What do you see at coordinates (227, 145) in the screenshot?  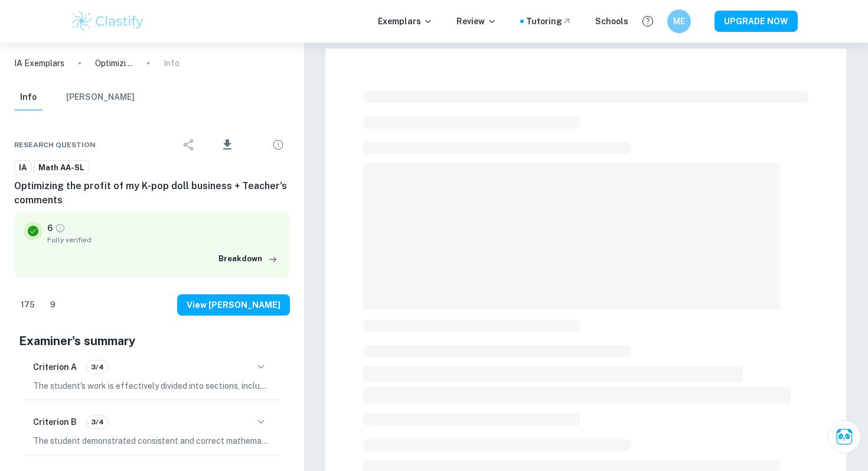 I see `div: Download` at bounding box center [227, 145].